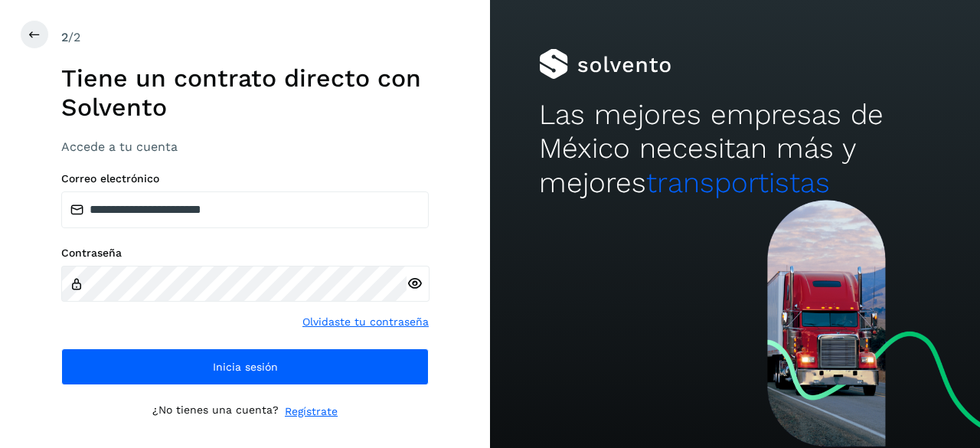 Image resolution: width=980 pixels, height=448 pixels. Describe the element at coordinates (216, 411) in the screenshot. I see `p: ¿No tienes una cuenta?` at that location.